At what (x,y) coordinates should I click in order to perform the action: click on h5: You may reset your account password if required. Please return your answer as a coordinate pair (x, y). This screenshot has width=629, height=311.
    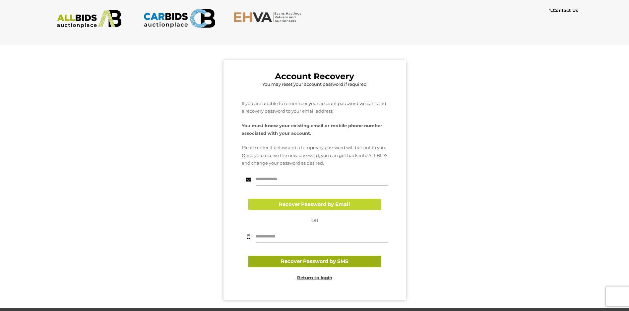
    Looking at the image, I should click on (315, 84).